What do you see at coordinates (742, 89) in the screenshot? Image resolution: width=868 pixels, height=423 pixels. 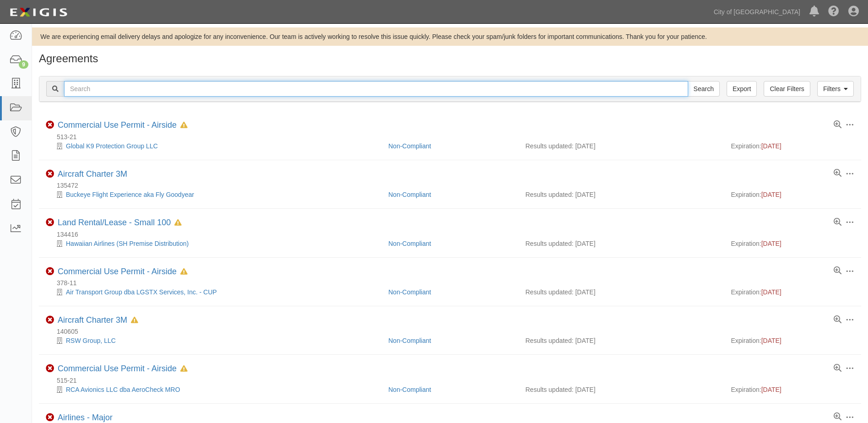 I see `a: Export` at bounding box center [742, 89].